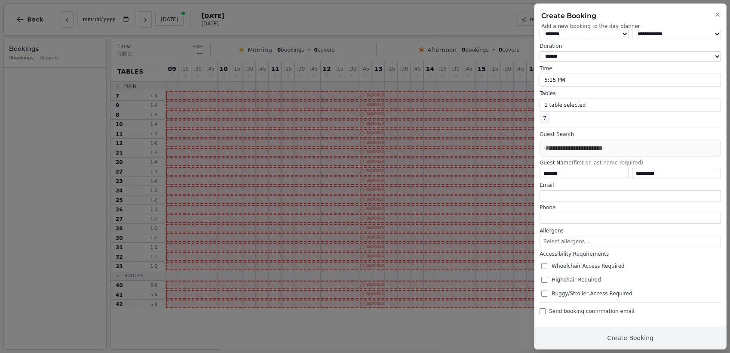  What do you see at coordinates (631, 163) in the screenshot?
I see `label: Guest Name` at bounding box center [631, 163].